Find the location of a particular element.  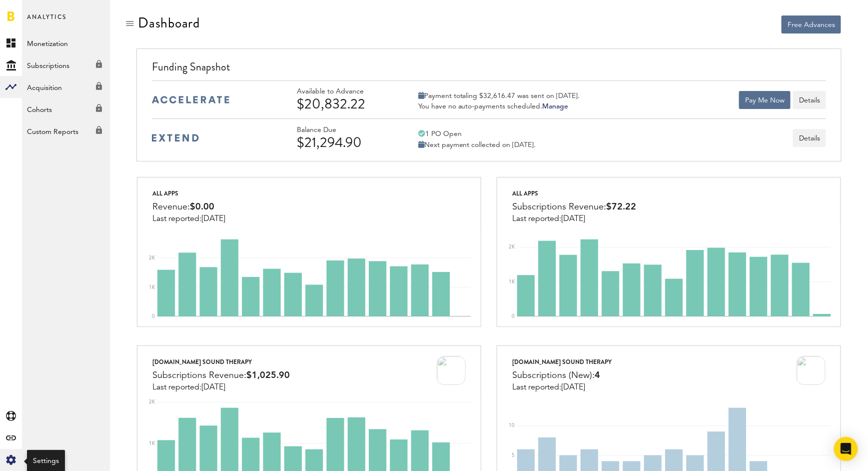

span: $0.00 is located at coordinates (202, 207).